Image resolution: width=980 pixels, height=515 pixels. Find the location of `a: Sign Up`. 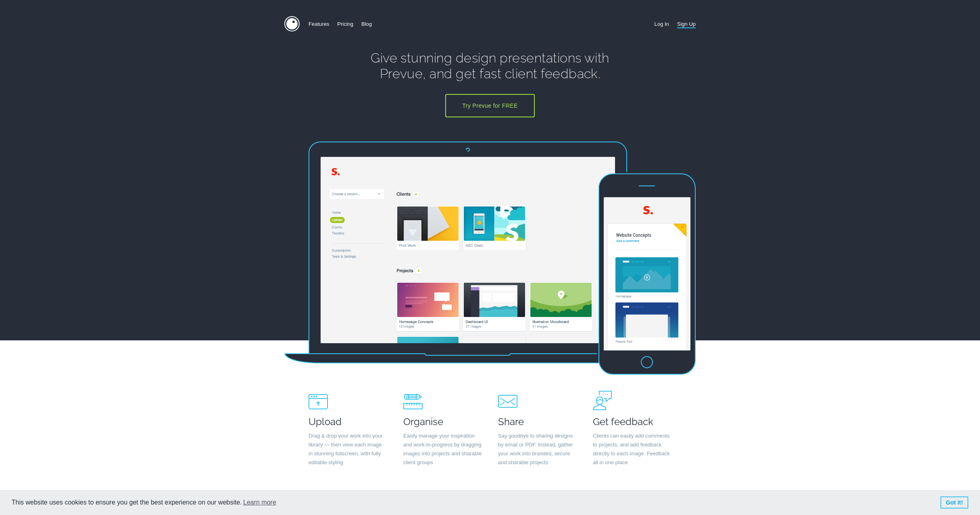

a: Sign Up is located at coordinates (686, 24).